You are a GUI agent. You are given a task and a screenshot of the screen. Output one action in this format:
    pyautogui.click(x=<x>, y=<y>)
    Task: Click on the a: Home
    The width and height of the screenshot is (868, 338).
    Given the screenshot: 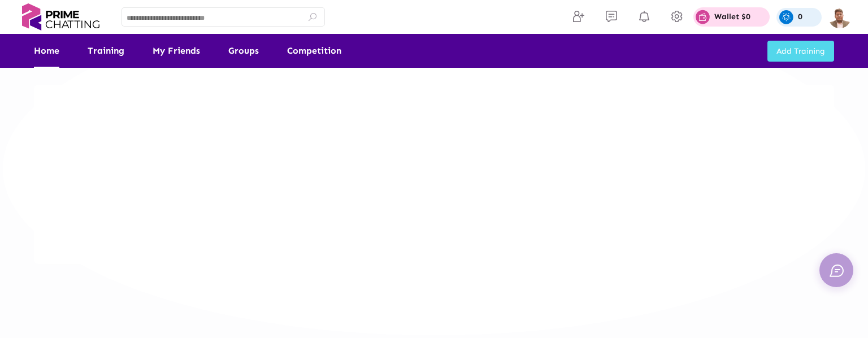 What is the action you would take?
    pyautogui.click(x=46, y=51)
    